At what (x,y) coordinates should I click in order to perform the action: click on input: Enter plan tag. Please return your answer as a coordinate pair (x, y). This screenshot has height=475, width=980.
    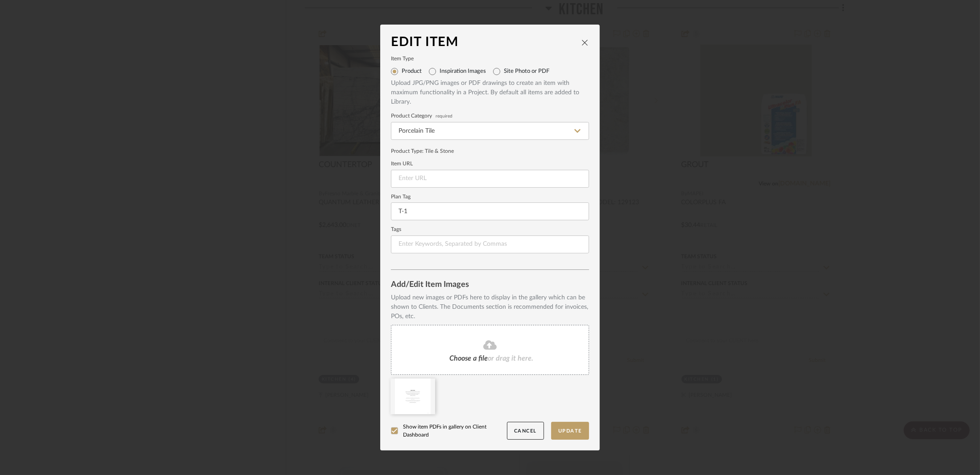
    Looking at the image, I should click on (490, 211).